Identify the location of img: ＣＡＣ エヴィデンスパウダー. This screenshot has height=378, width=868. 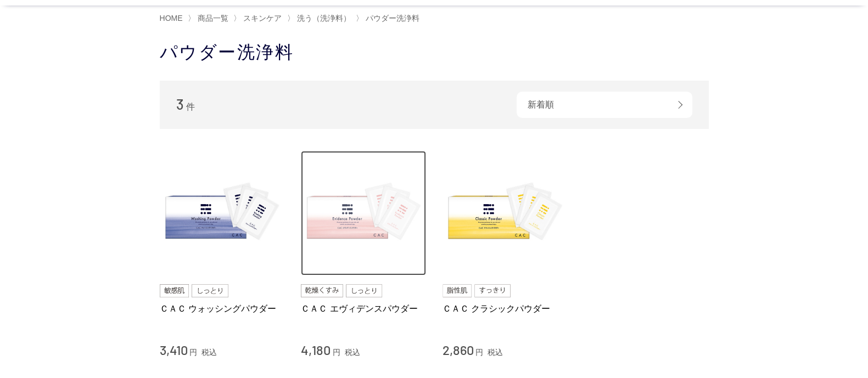
(364, 214).